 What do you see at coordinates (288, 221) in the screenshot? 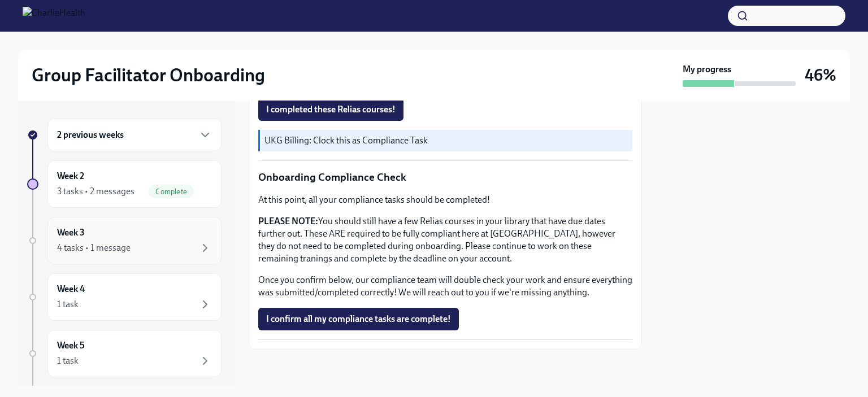
I see `strong: PLEASE NOTE:` at bounding box center [288, 221].